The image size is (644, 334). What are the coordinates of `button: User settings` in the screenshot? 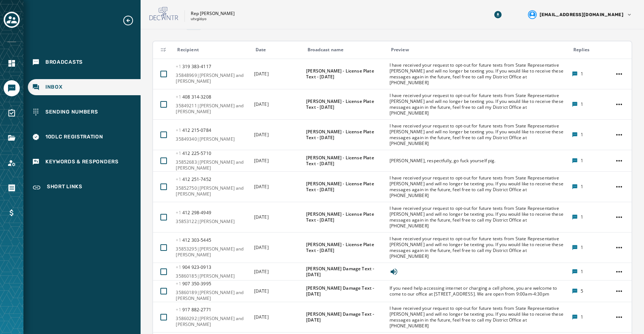 It's located at (580, 15).